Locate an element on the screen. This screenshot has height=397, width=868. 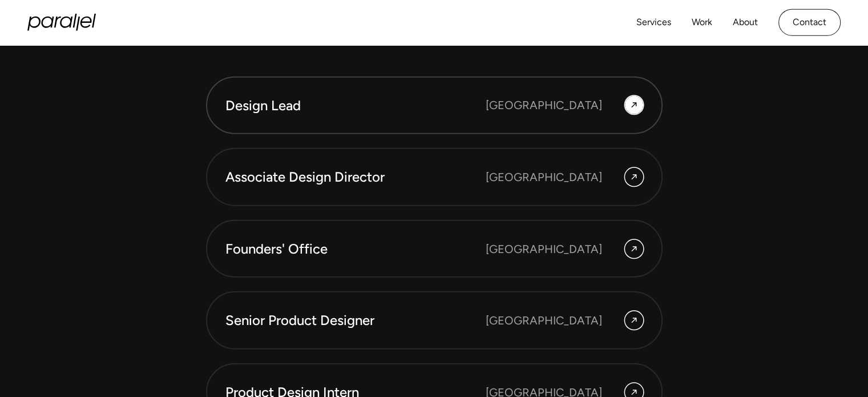
a: About is located at coordinates (745, 22).